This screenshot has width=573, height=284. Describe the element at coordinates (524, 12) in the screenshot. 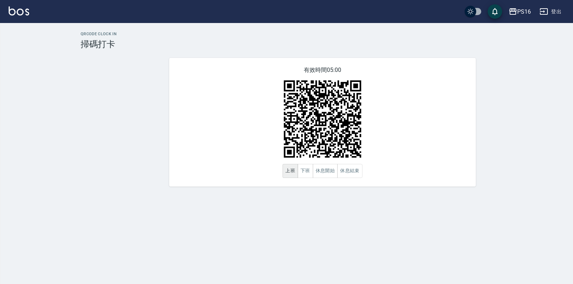

I see `div: PS16` at that location.